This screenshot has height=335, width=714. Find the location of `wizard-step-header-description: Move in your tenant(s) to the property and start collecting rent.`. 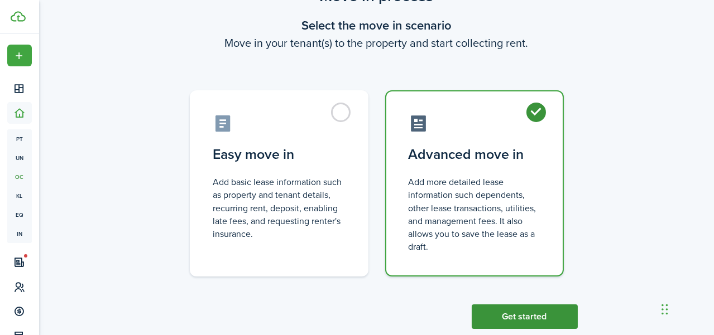

wizard-step-header-description: Move in your tenant(s) to the property and start collecting rent. is located at coordinates (377, 43).